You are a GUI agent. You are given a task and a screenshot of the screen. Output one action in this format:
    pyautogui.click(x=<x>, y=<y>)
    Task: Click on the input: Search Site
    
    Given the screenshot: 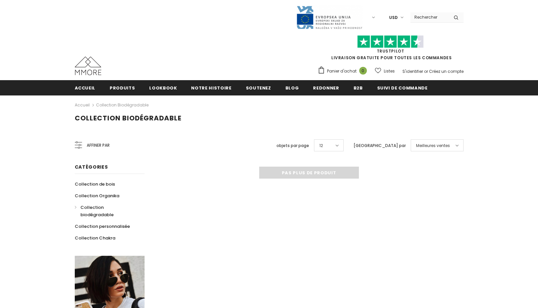 What is the action you would take?
    pyautogui.click(x=429, y=17)
    